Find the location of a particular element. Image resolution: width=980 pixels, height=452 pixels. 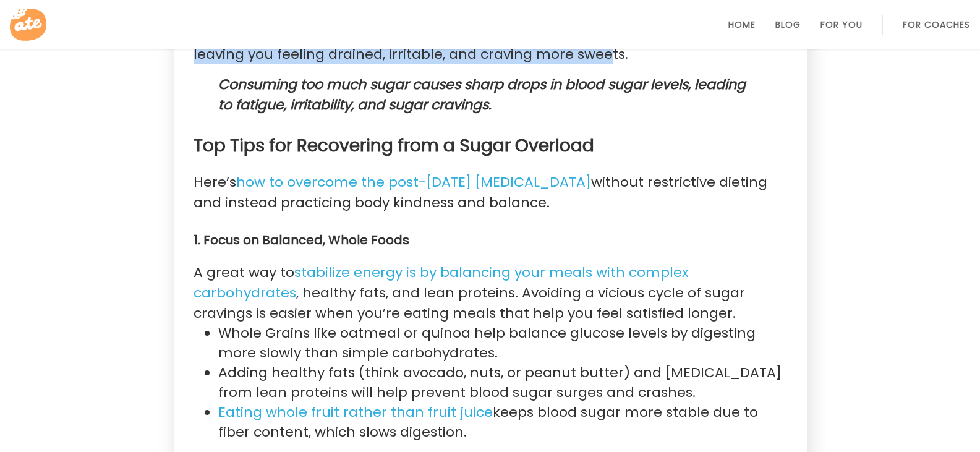

a: stabilize energy is by balancing your meals with complex carbohydrates is located at coordinates (441, 283).